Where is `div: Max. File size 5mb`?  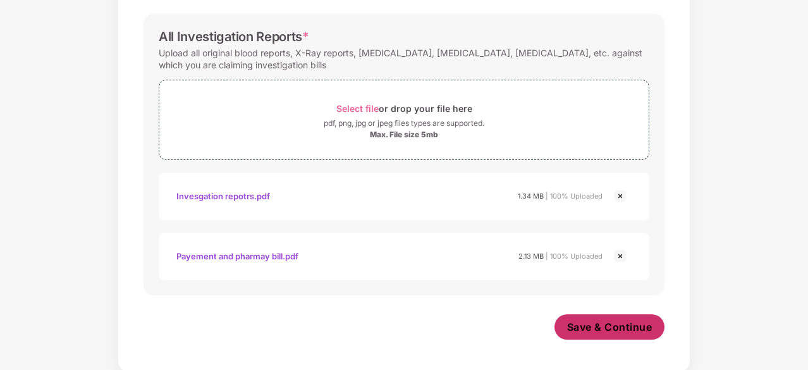
div: Max. File size 5mb is located at coordinates (404, 135).